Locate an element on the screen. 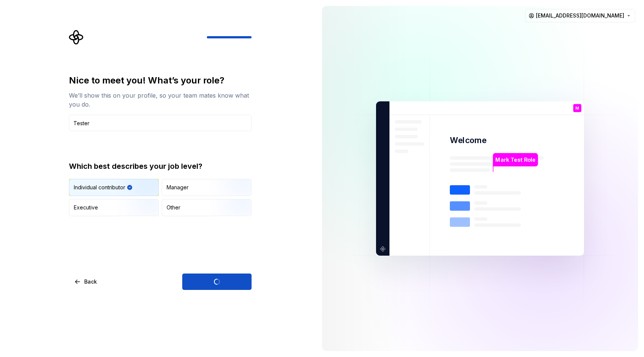 The width and height of the screenshot is (644, 357). svg: Supernova Logo is located at coordinates (77, 37).